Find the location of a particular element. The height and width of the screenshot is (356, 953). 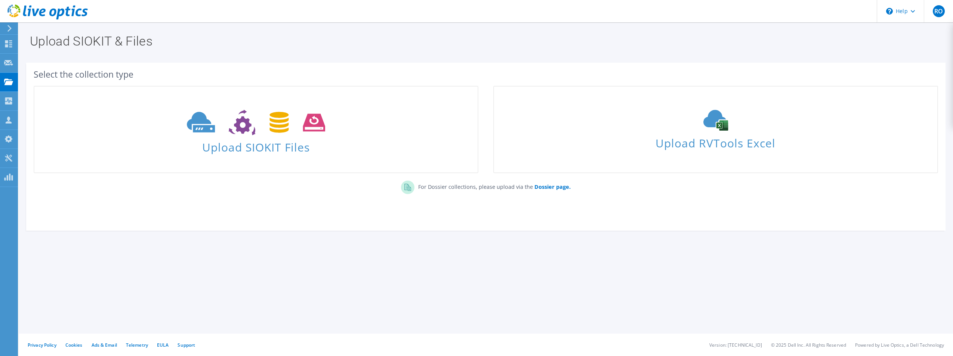

p: For Dossier collections, please upload via the is located at coordinates (492, 186).